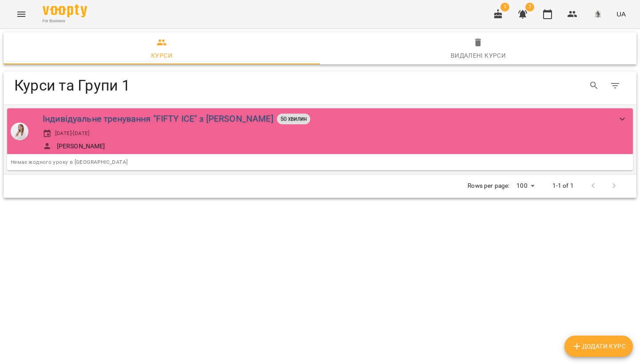 Image resolution: width=640 pixels, height=364 pixels. I want to click on div: 100, so click(525, 185).